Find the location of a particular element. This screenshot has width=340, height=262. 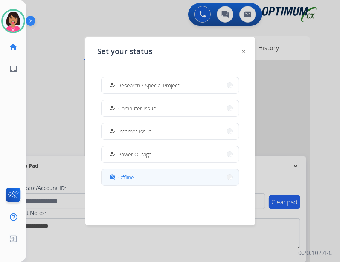

button: Offline is located at coordinates (170, 177).